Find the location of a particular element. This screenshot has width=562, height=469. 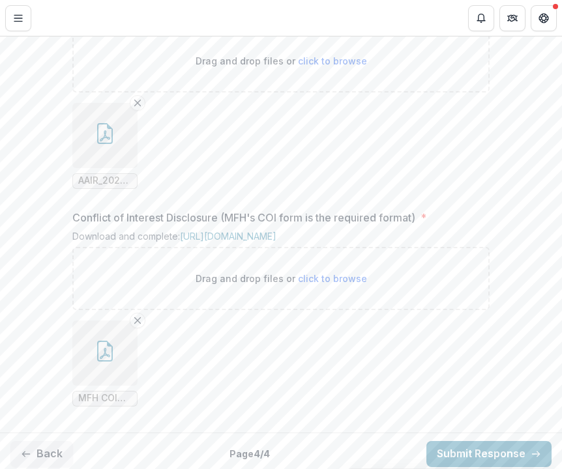

button: Toggle Menu is located at coordinates (18, 18).